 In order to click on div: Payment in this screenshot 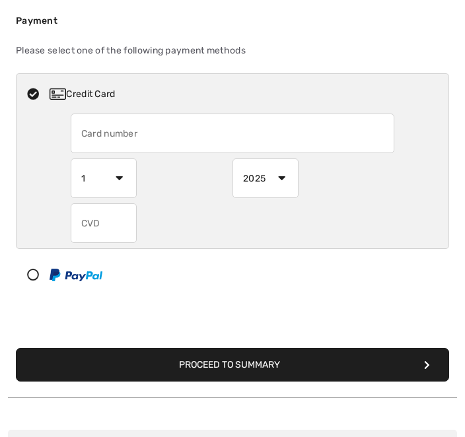, I will do `click(232, 20)`.